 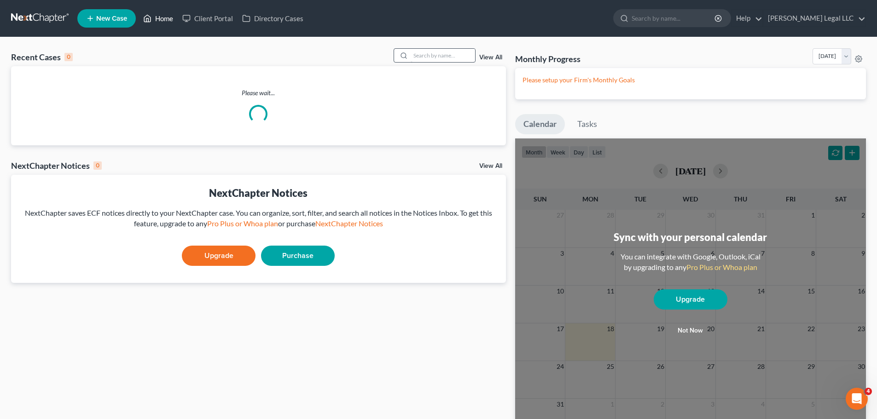 What do you see at coordinates (42, 57) in the screenshot?
I see `div: Recent Cases` at bounding box center [42, 57].